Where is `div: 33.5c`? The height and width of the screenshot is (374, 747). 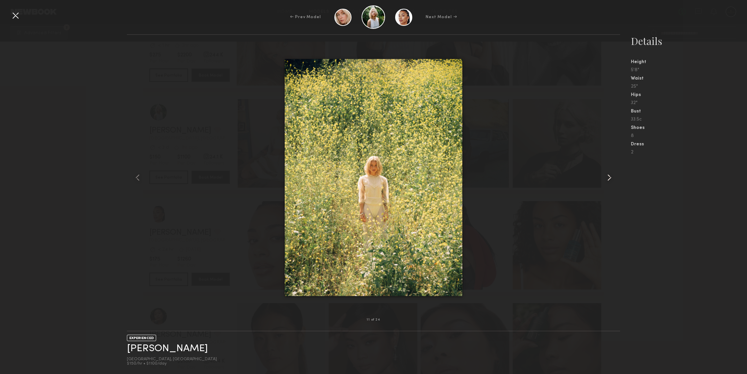
div: 33.5c is located at coordinates (689, 120).